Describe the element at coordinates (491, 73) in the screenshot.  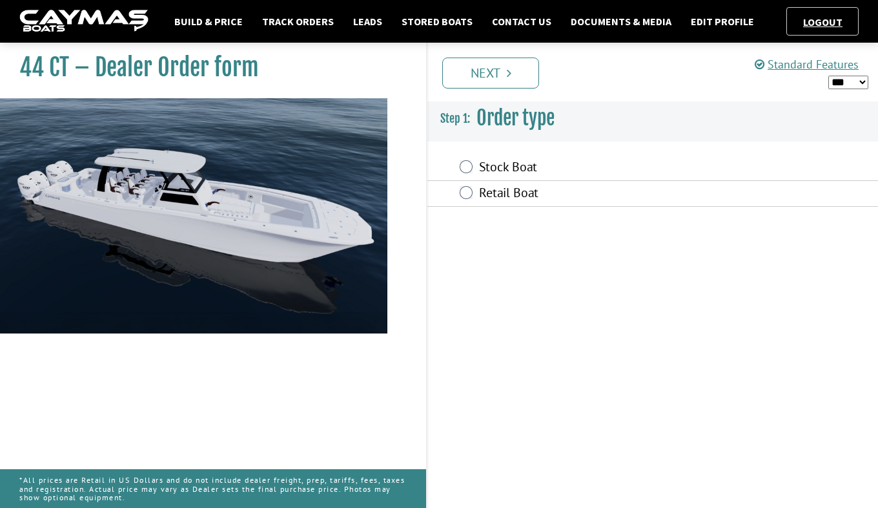
I see `a: Next` at that location.